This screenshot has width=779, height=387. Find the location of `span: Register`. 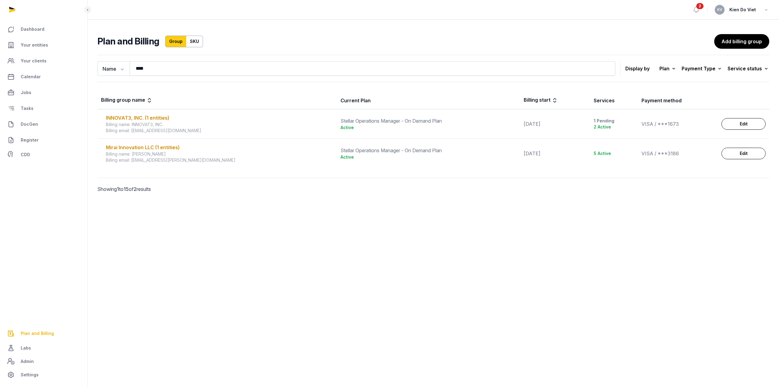

span: Register is located at coordinates (30, 140).